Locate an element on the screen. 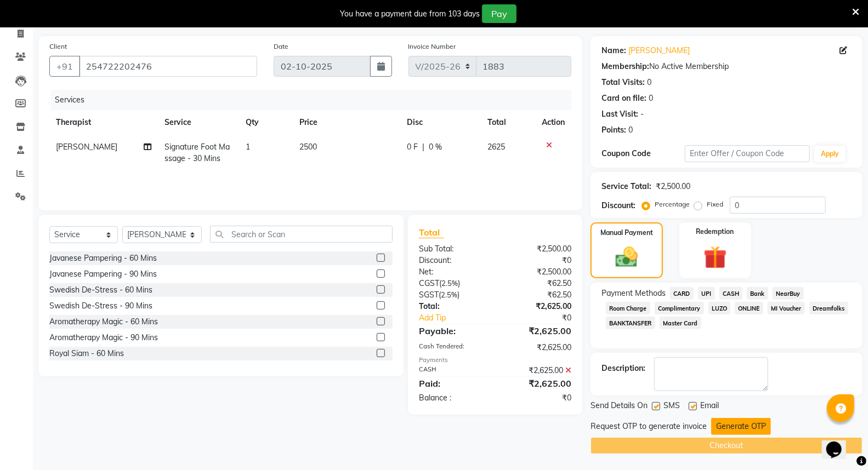 This screenshot has width=868, height=470. div: Points: is located at coordinates (613, 130).